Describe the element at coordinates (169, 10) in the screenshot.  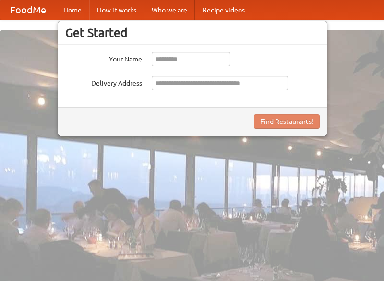
I see `a: Who we are` at that location.